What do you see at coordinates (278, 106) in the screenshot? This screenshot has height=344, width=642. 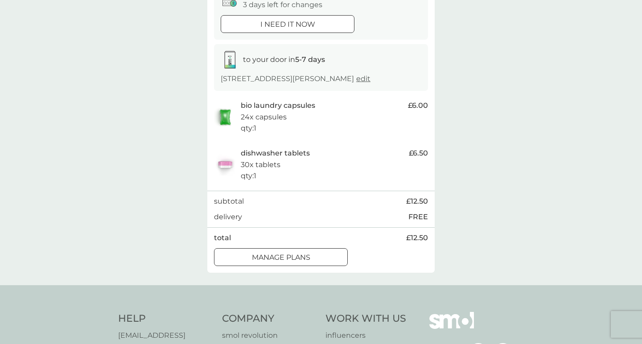 I see `p: bio laundry capsules` at bounding box center [278, 106].